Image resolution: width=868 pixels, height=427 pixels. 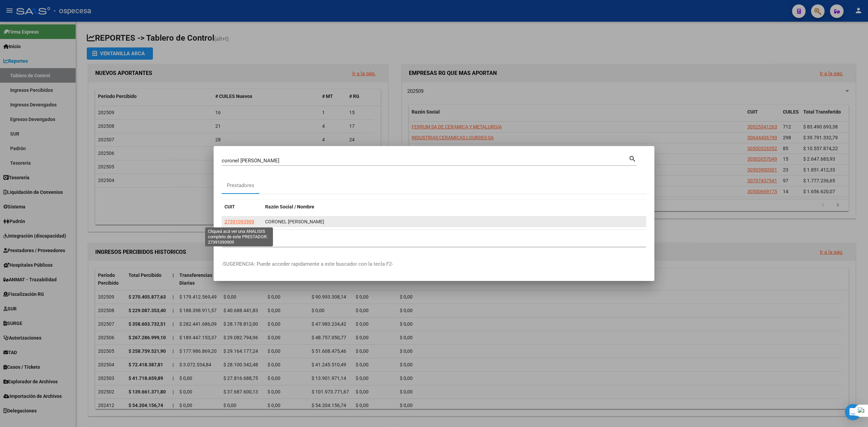 I want to click on span: 27391093909, so click(x=240, y=222).